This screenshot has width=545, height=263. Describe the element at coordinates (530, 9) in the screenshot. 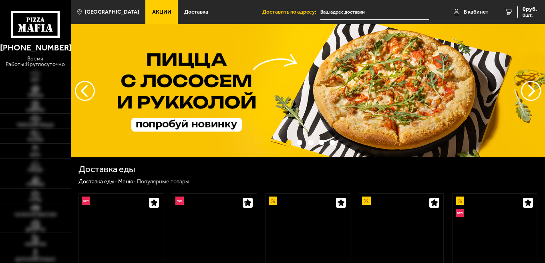

I see `span: 0 руб.` at that location.